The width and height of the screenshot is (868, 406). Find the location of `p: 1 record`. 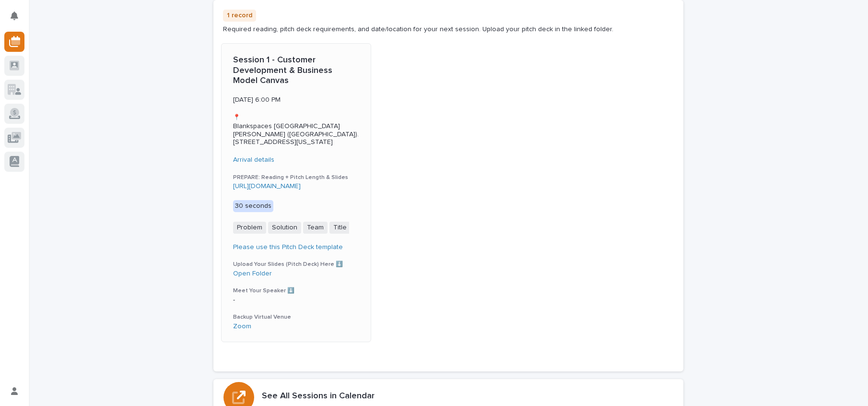

p: 1 record is located at coordinates (240, 15).